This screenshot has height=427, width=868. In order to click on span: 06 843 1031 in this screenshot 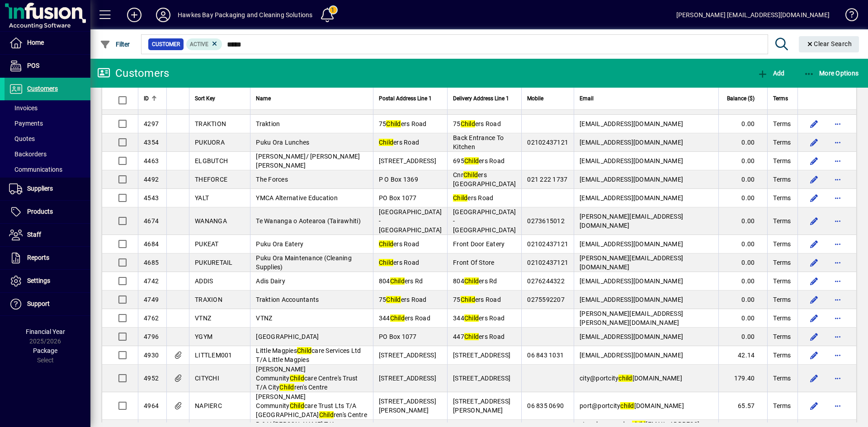, I will do `click(545, 356)`.